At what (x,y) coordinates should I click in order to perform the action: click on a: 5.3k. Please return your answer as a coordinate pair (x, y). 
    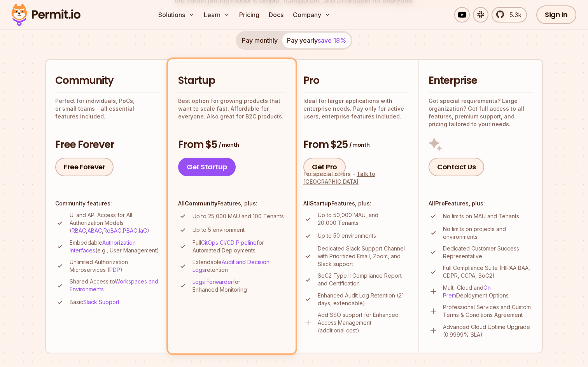
    Looking at the image, I should click on (509, 15).